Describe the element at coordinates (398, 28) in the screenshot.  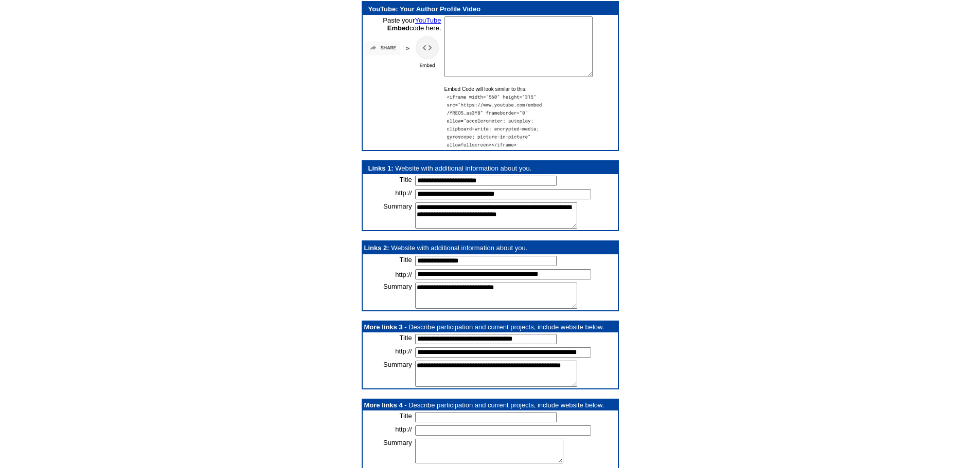
I see `b: Embed` at that location.